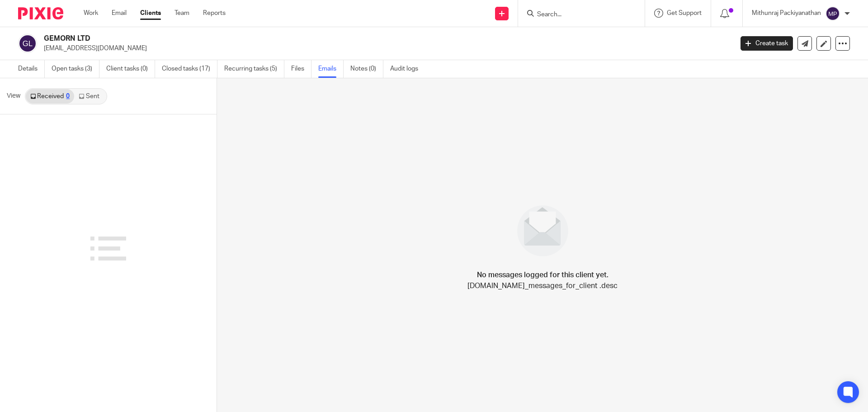  Describe the element at coordinates (577, 15) in the screenshot. I see `input: Search` at that location.